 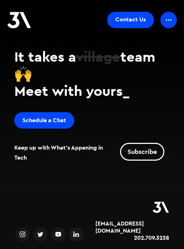 What do you see at coordinates (130, 20) in the screenshot?
I see `div: Contact Us` at bounding box center [130, 20].